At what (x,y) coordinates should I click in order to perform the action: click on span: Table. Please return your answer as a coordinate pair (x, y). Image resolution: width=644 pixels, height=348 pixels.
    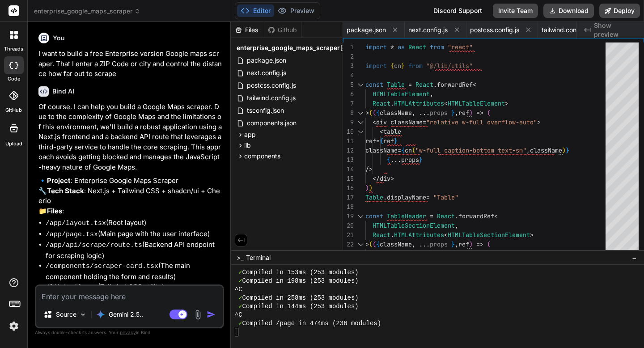
    Looking at the image, I should click on (396, 85).